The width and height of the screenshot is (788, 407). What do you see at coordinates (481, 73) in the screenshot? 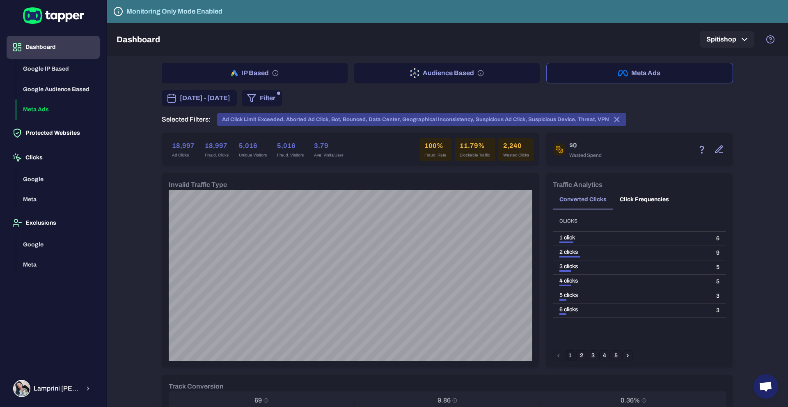
I see `svg: Audience based: Search, Display, Shopping, Video Performance Max, Demand Generation` at bounding box center [481, 73].